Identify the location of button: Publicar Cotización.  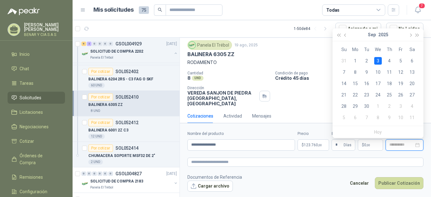
(399, 183).